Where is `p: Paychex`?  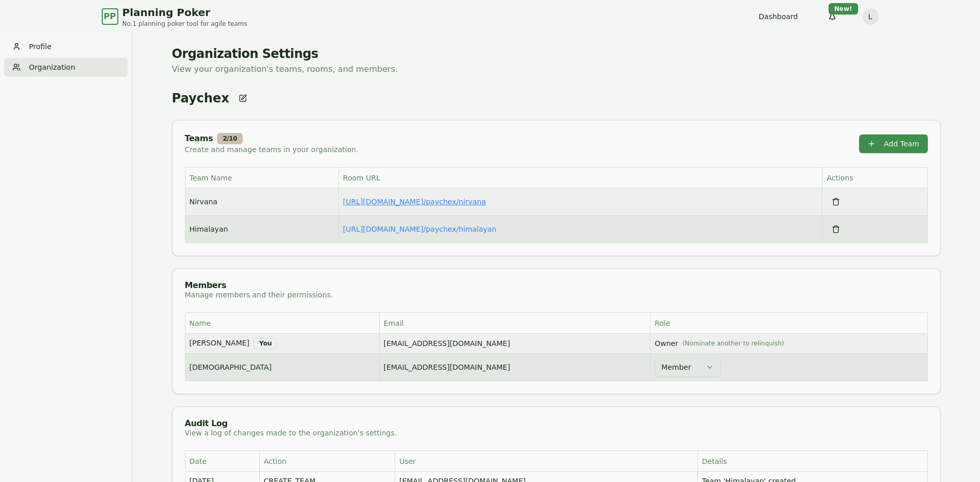 p: Paychex is located at coordinates (200, 98).